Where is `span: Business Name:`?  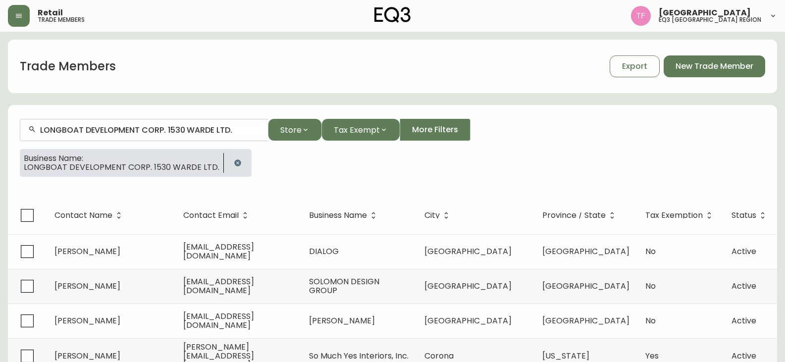 span: Business Name: is located at coordinates (121, 159).